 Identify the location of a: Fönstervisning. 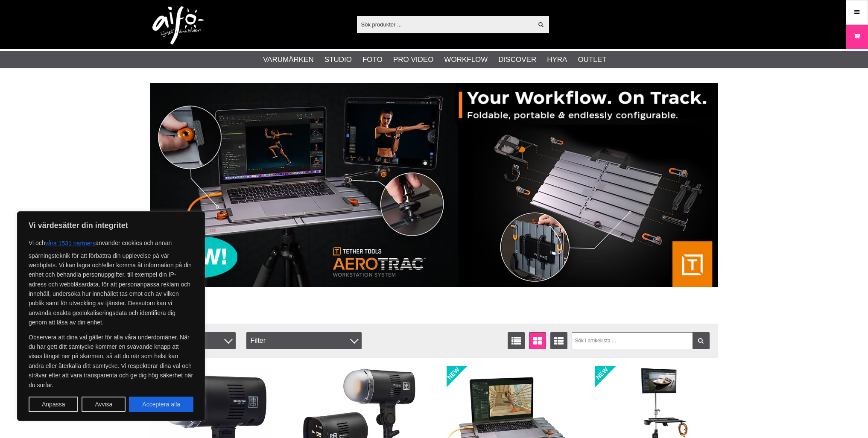
(538, 341).